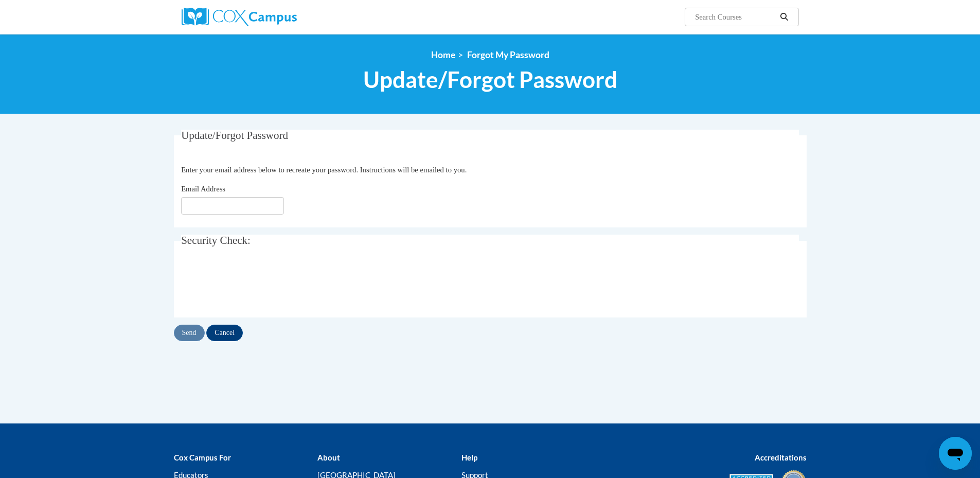  Describe the element at coordinates (329, 457) in the screenshot. I see `b: About` at that location.